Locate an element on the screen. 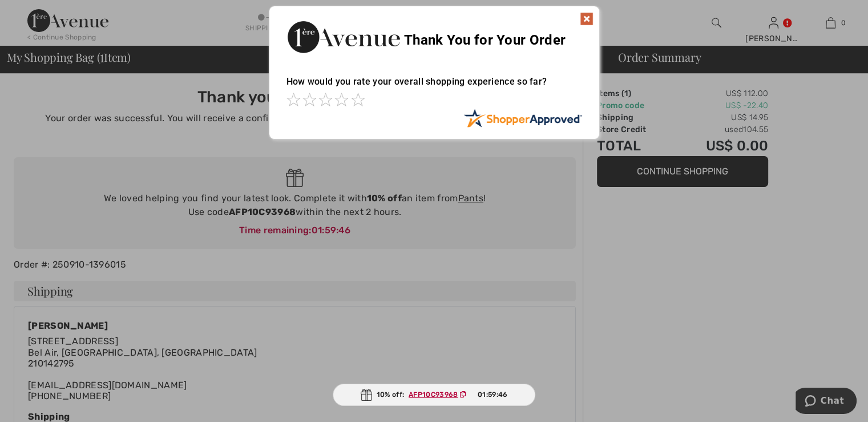 This screenshot has width=868, height=422. span: Chat is located at coordinates (37, 13).